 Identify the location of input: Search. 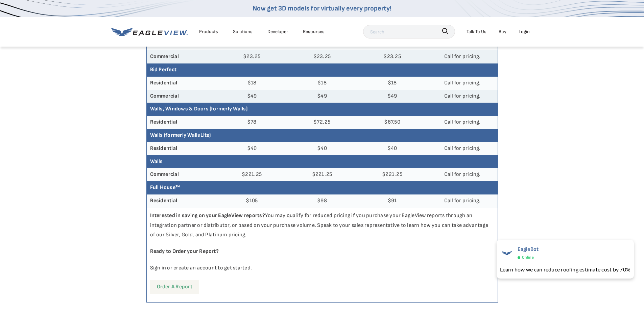
(409, 32).